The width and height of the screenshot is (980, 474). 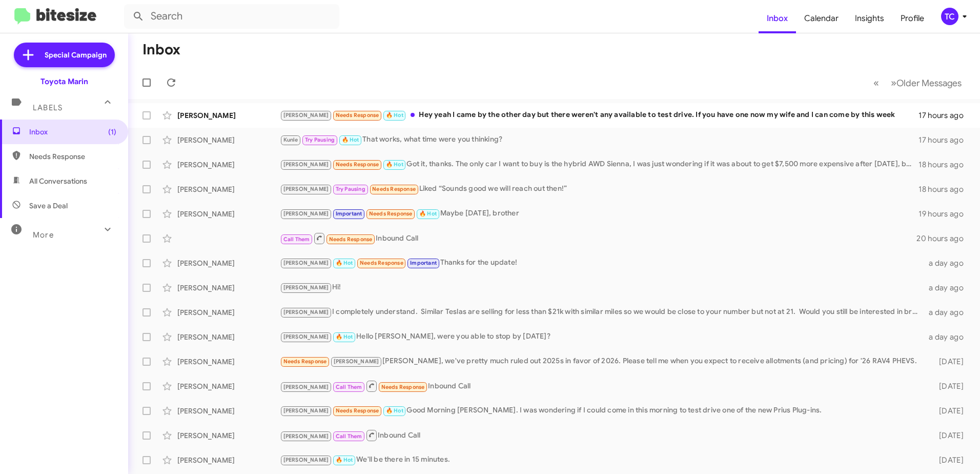 I want to click on input: Search, so click(x=232, y=16).